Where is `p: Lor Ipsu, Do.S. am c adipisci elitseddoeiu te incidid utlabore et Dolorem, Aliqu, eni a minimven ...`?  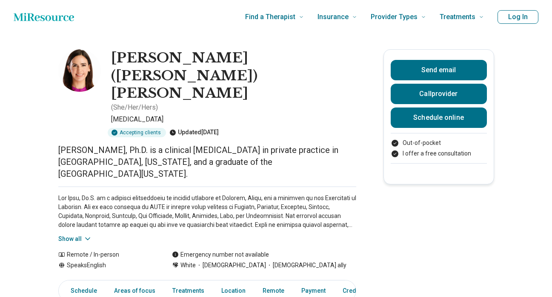
p: Lor Ipsu, Do.S. am c adipisci elitseddoeiu te incidid utlabore et Dolorem, Aliqu, eni a minimven ... is located at coordinates (207, 212).